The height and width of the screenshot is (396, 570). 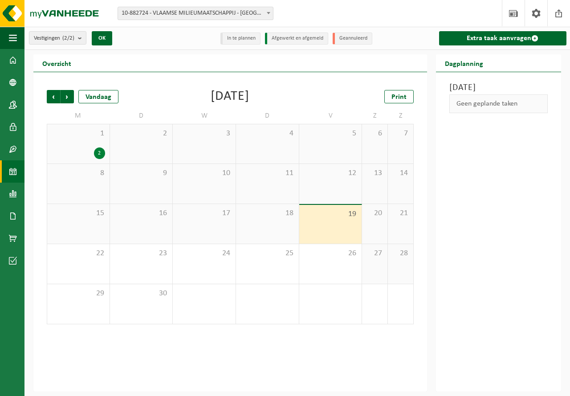 What do you see at coordinates (296, 38) in the screenshot?
I see `li: Afgewerkt en afgemeld` at bounding box center [296, 38].